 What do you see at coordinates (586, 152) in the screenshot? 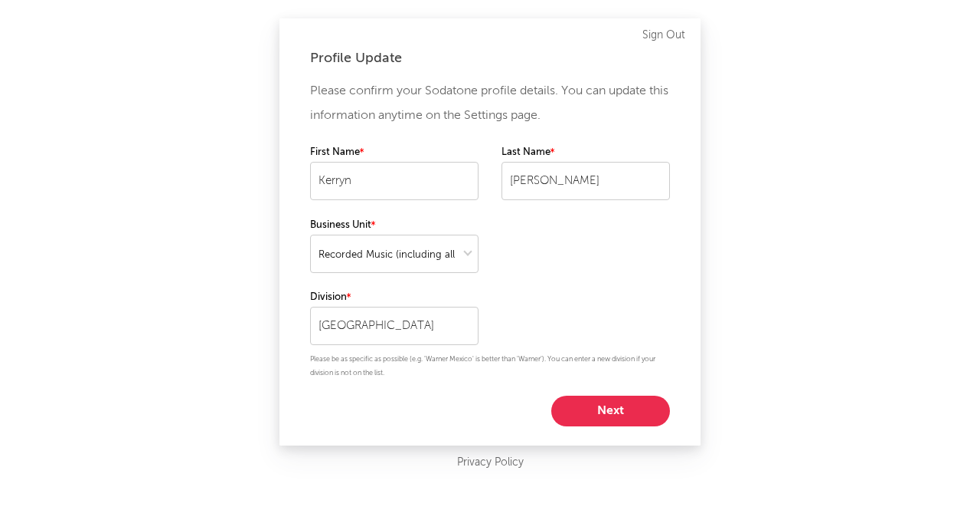
I see `label: Last Name` at bounding box center [586, 152].